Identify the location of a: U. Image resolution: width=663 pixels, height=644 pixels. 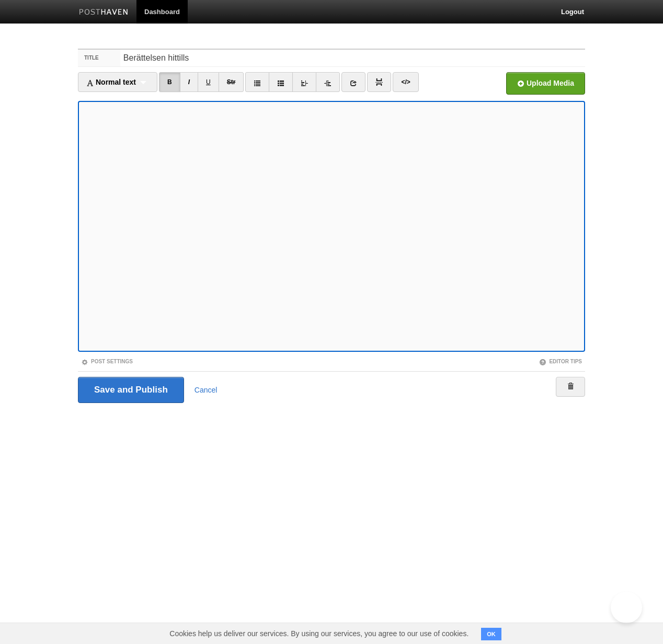
(208, 82).